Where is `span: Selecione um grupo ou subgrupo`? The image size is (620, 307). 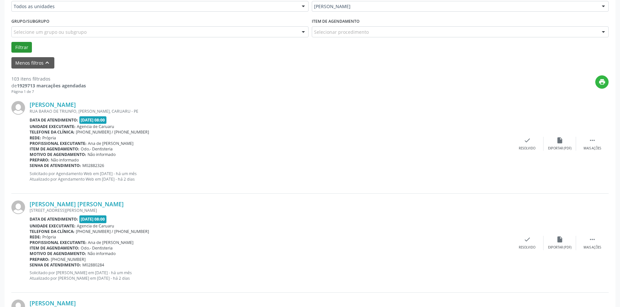 span: Selecione um grupo ou subgrupo is located at coordinates (50, 32).